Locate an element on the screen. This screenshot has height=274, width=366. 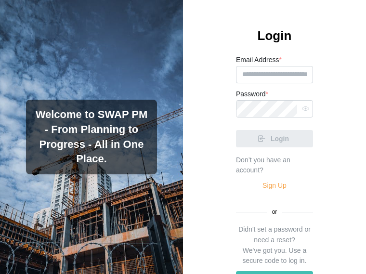
label: Email Address is located at coordinates (259, 60).